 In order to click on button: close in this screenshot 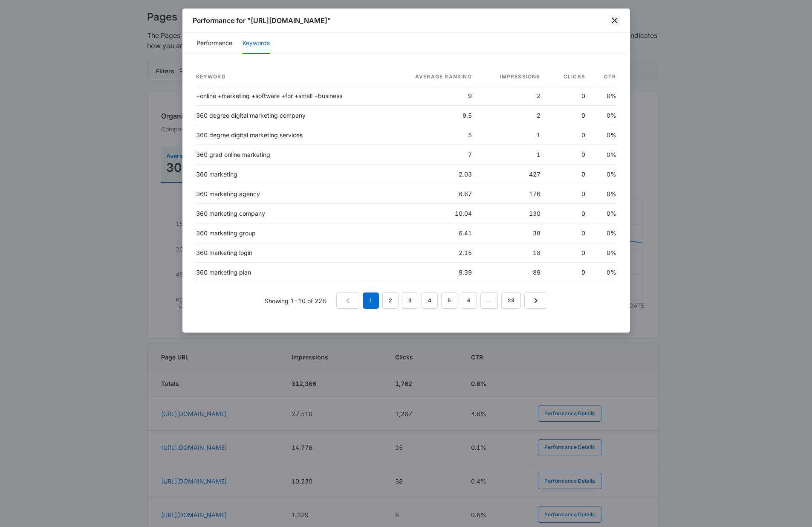, I will do `click(615, 21)`.